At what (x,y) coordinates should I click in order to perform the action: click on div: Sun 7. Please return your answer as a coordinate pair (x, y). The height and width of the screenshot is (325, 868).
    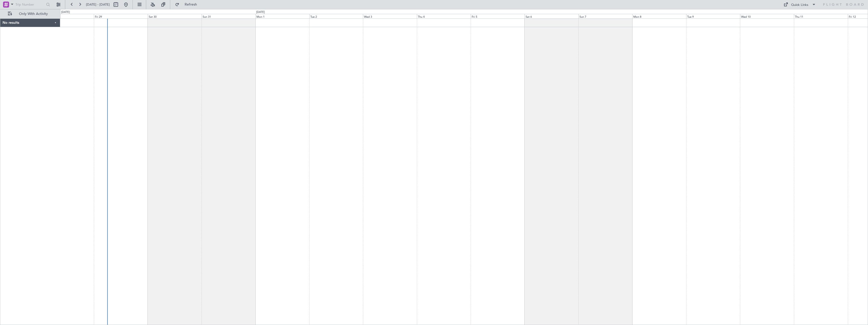
    Looking at the image, I should click on (606, 16).